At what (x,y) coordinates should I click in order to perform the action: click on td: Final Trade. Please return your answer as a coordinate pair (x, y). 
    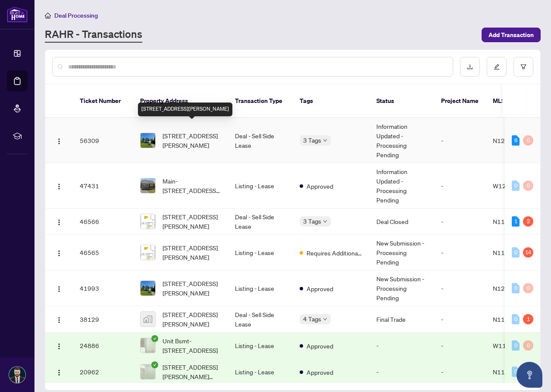
    Looking at the image, I should click on (402, 319).